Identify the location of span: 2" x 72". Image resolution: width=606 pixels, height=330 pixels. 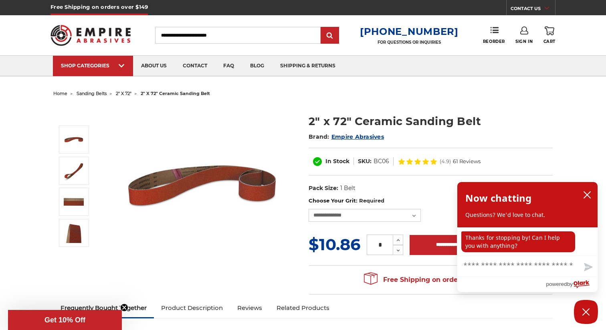
(123, 93).